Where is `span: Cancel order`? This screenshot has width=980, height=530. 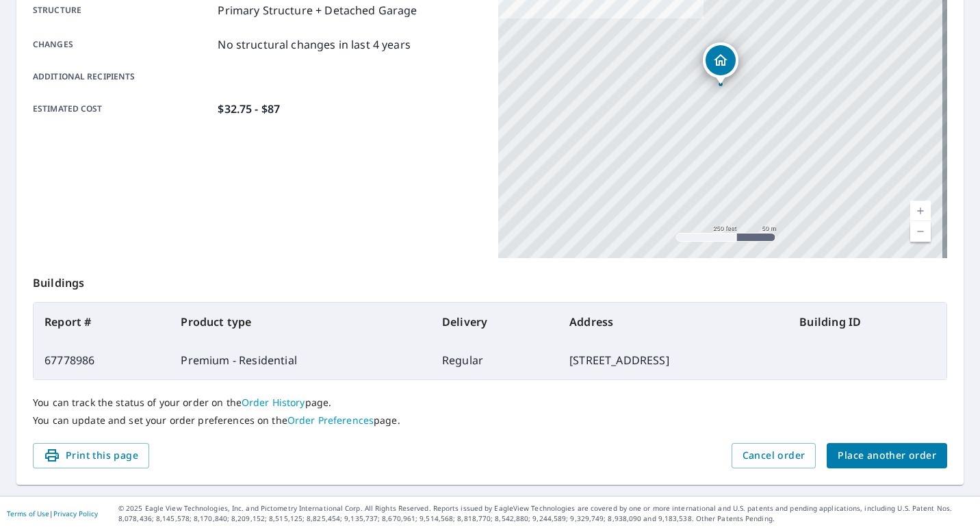 span: Cancel order is located at coordinates (775, 455).